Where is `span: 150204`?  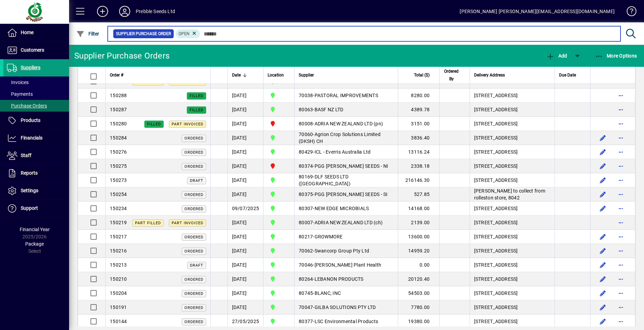
span: 150204 is located at coordinates (119, 293).